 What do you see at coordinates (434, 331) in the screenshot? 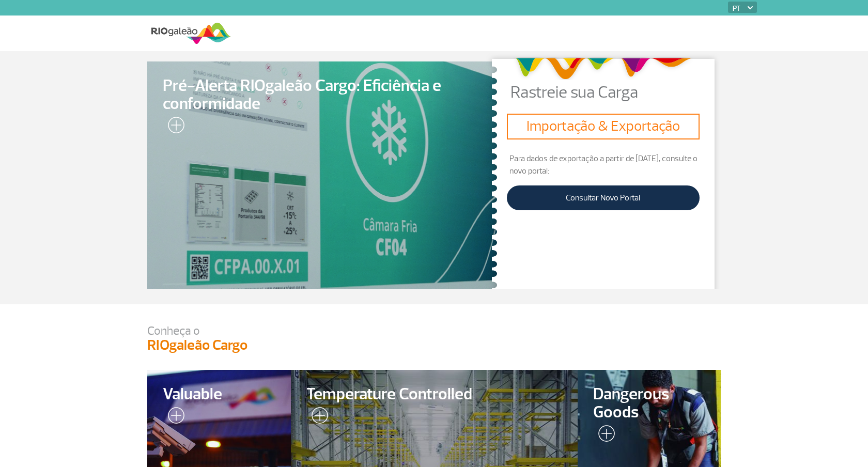
I see `p: Conheça o` at bounding box center [434, 331].